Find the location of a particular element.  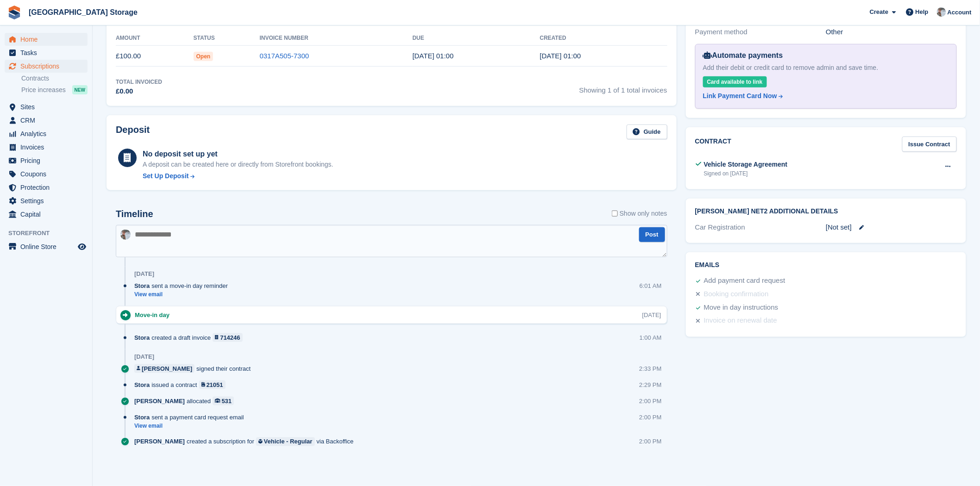

a: 714246 is located at coordinates (227, 338).